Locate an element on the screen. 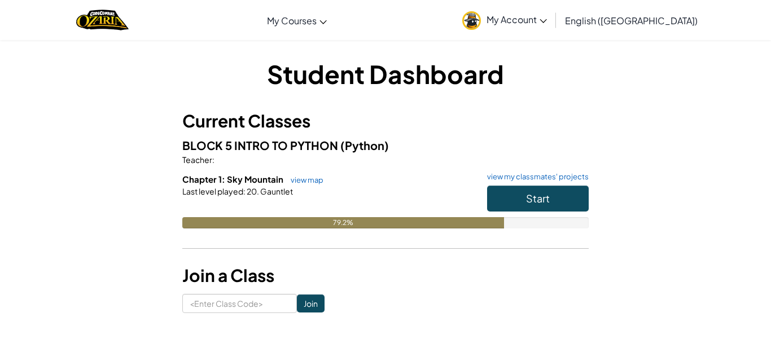 The image size is (771, 357). h1: Student Dashboard is located at coordinates (386, 74).